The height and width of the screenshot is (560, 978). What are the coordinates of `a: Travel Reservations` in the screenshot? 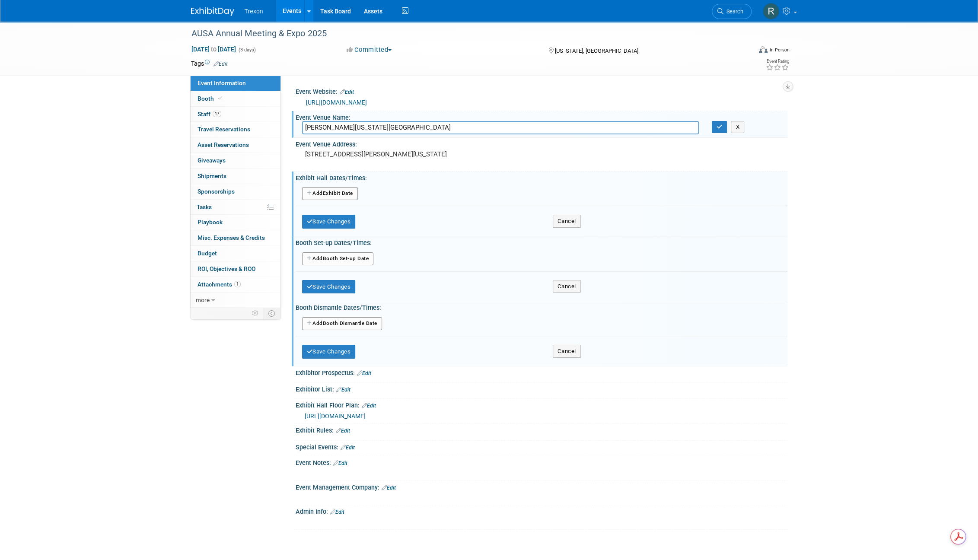 It's located at (236, 129).